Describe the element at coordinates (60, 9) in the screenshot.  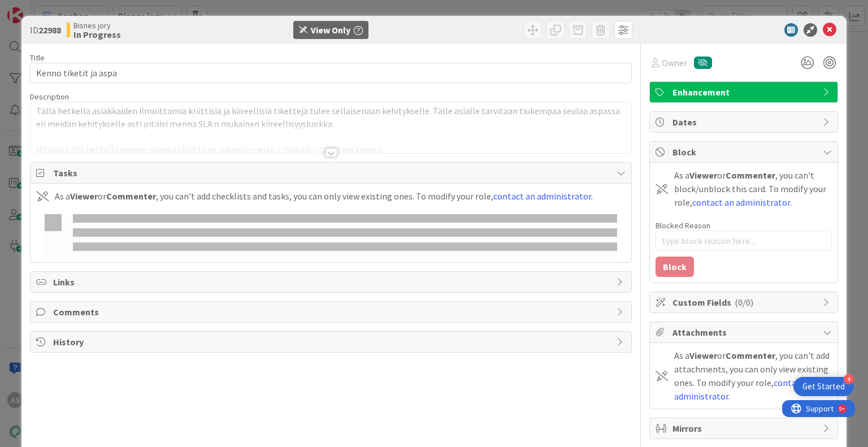
I see `div: 9+` at that location.